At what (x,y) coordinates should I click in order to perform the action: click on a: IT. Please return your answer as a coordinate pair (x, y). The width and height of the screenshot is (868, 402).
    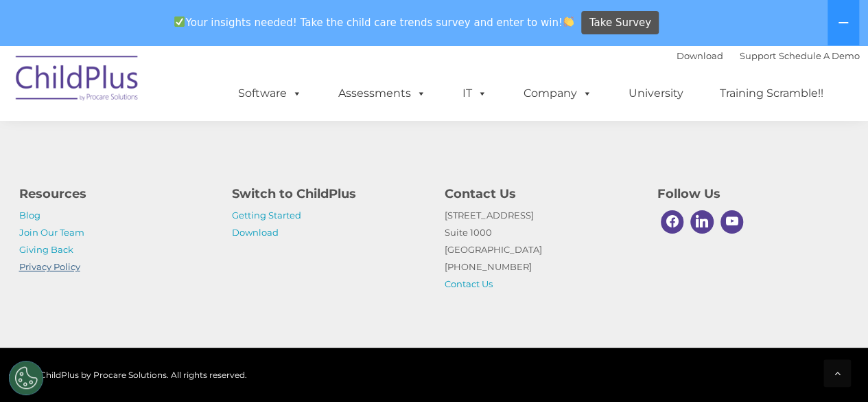
    Looking at the image, I should click on (475, 94).